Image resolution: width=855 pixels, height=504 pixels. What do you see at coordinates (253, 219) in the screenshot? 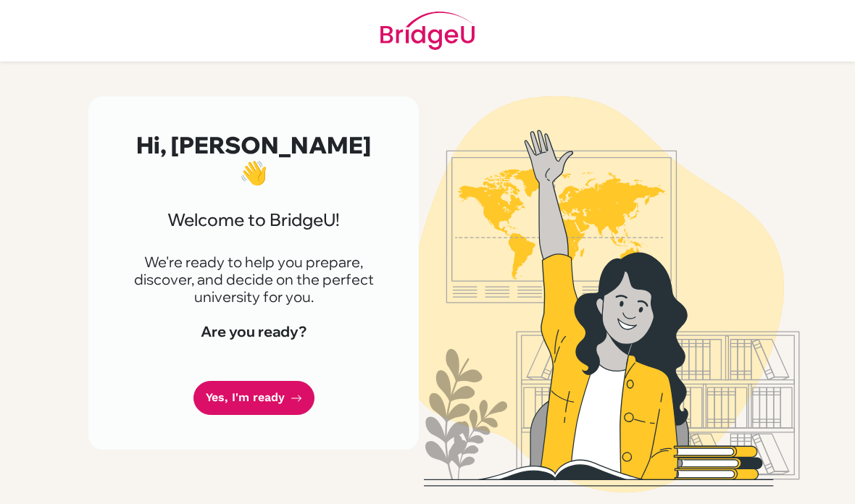
I see `h3: Welcome to BridgeU!` at bounding box center [253, 219].